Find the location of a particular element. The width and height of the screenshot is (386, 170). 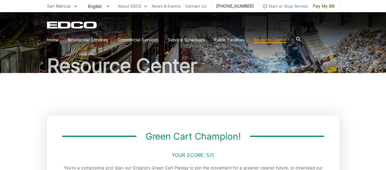

a: Public Facilities is located at coordinates (229, 40).